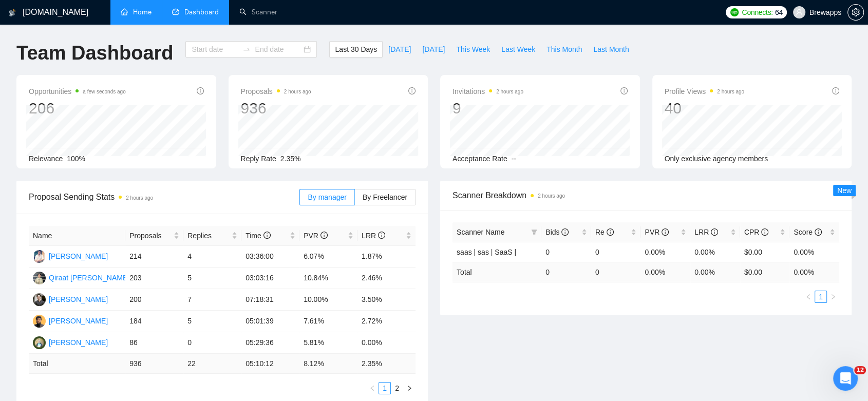 Image resolution: width=868 pixels, height=401 pixels. What do you see at coordinates (480, 232) in the screenshot?
I see `span: Scanner Name` at bounding box center [480, 232].